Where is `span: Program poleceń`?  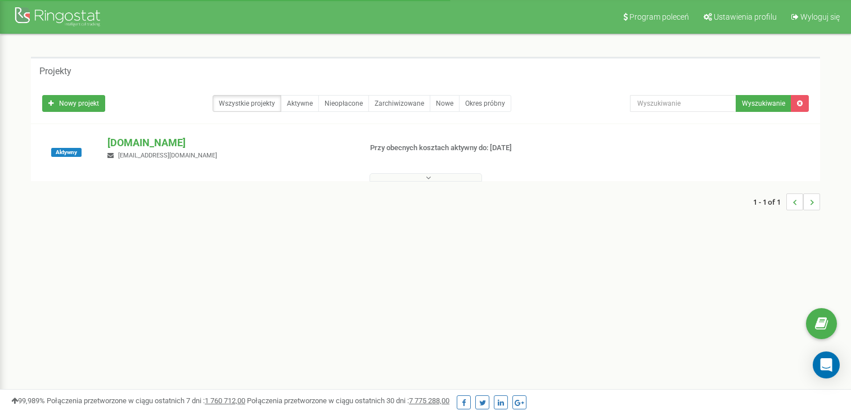 span: Program poleceń is located at coordinates (659, 17).